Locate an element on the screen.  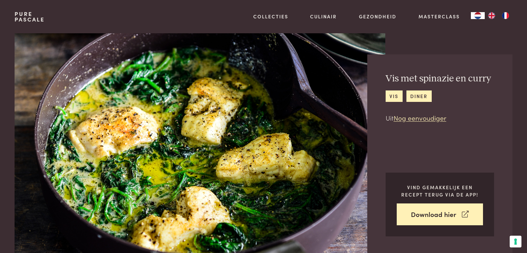
p: Uit is located at coordinates (438, 118).